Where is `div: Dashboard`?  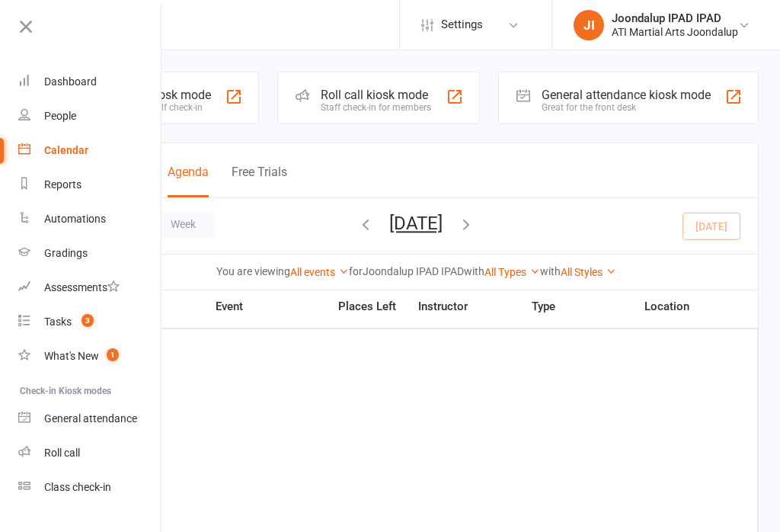
div: Dashboard is located at coordinates (70, 81).